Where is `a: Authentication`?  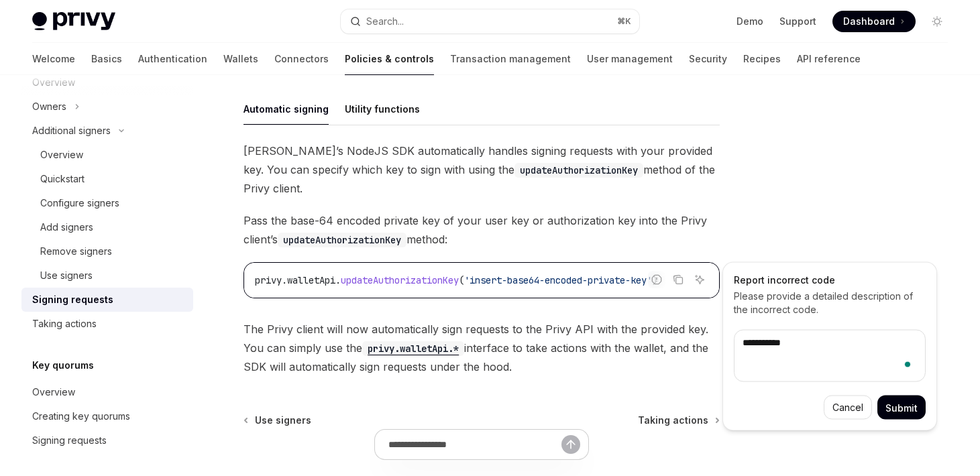
a: Authentication is located at coordinates (172, 59).